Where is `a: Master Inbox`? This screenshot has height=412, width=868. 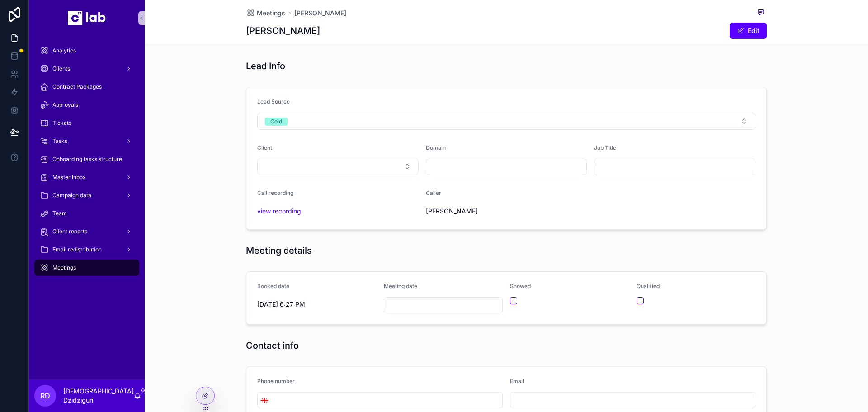
a: Master Inbox is located at coordinates (87, 177).